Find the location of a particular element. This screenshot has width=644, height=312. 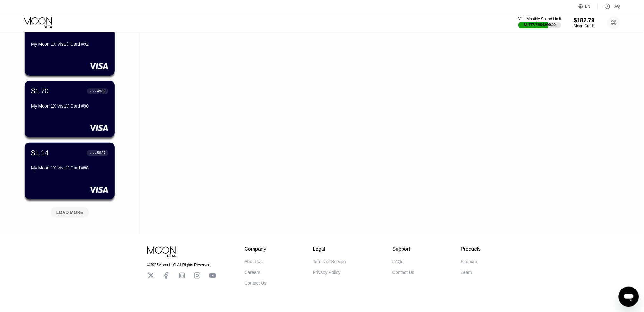

div: EN is located at coordinates (588, 6).